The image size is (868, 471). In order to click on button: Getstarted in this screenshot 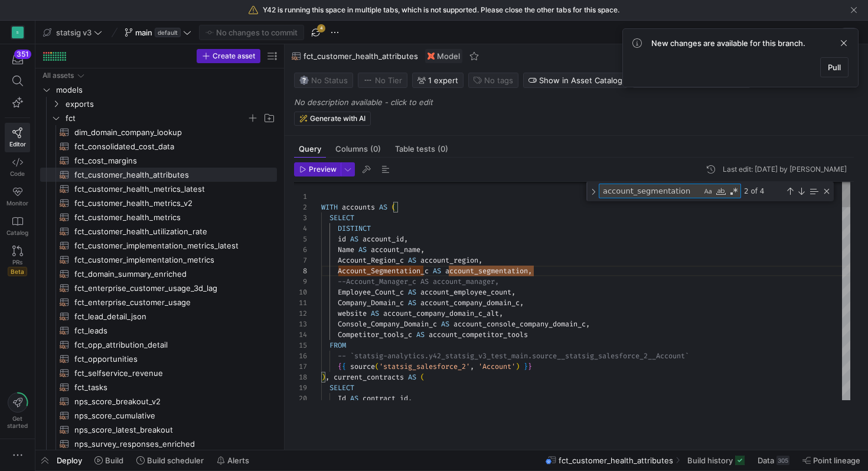, I will do `click(17, 411)`.